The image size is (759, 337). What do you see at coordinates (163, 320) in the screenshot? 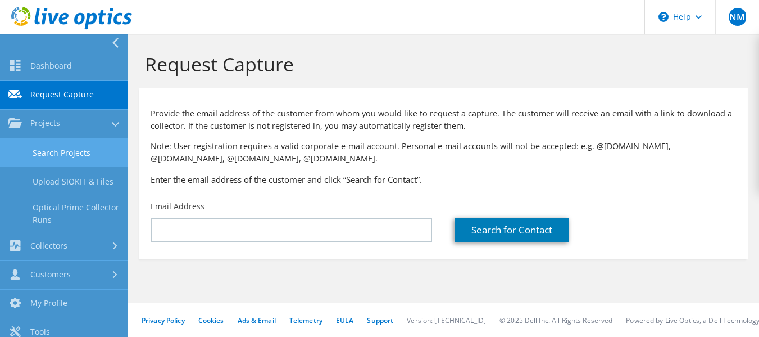
I see `a: Privacy Policy` at bounding box center [163, 320].